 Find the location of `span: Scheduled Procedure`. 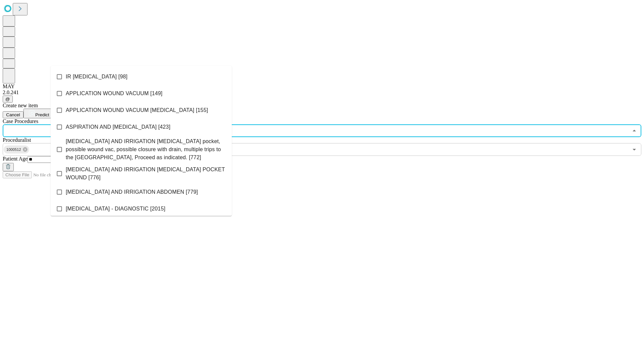

span: Scheduled Procedure is located at coordinates (20, 121).